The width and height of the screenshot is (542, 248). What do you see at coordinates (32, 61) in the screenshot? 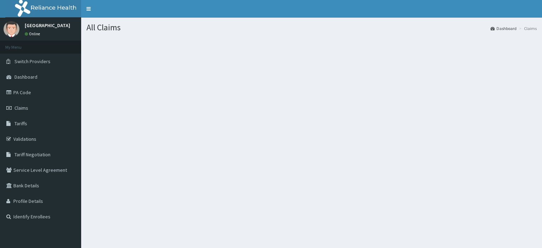
I see `span: Switch Providers` at bounding box center [32, 61].